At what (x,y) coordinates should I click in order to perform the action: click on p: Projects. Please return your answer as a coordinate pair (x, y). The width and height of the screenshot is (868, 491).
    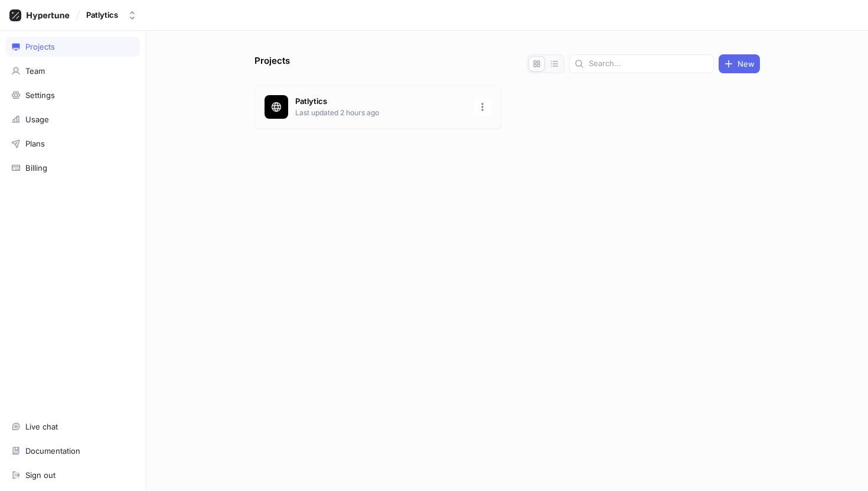
    Looking at the image, I should click on (272, 64).